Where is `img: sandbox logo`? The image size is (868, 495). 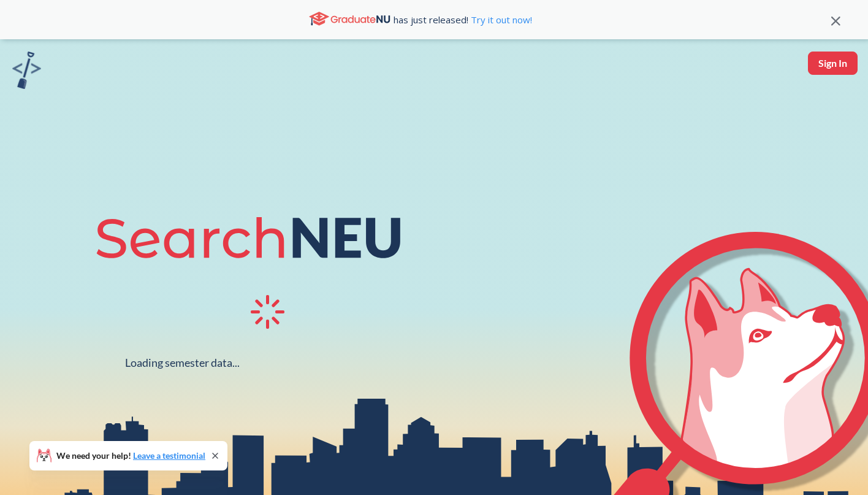 img: sandbox logo is located at coordinates (26, 70).